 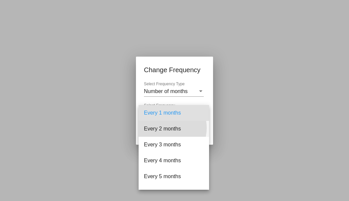 What do you see at coordinates (174, 113) in the screenshot?
I see `span: Every 1 months` at bounding box center [174, 113].